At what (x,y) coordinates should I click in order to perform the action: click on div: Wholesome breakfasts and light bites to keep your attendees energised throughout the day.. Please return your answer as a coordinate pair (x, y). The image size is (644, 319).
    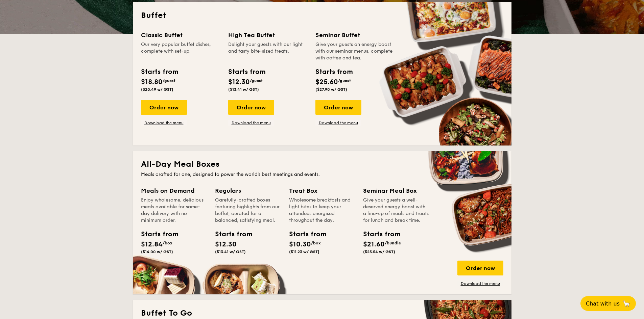
    Looking at the image, I should click on (322, 211).